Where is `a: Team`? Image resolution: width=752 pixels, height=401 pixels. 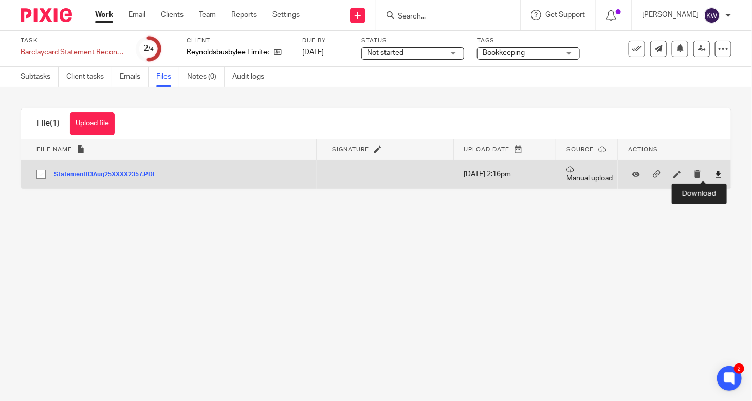
a: Team is located at coordinates (207, 15).